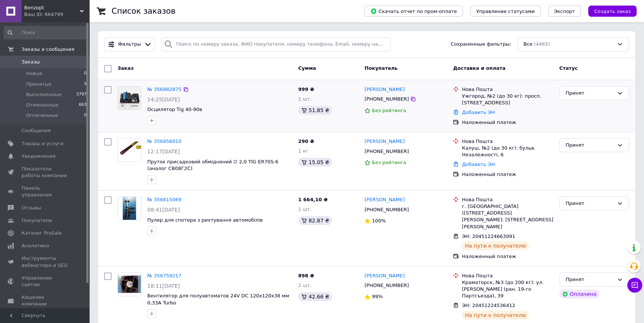  Describe the element at coordinates (413, 11) in the screenshot. I see `button: Скачать отчет по пром-оплате` at that location.